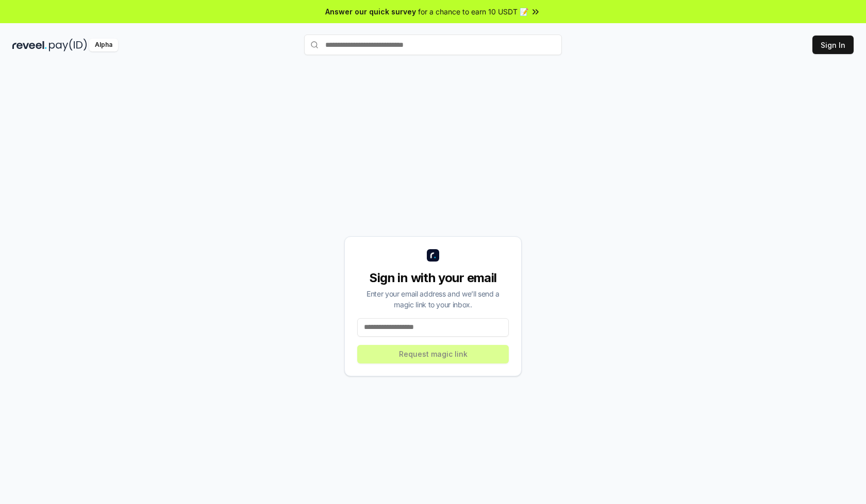 This screenshot has width=866, height=504. What do you see at coordinates (433, 278) in the screenshot?
I see `div: Sign in with your email` at bounding box center [433, 278].